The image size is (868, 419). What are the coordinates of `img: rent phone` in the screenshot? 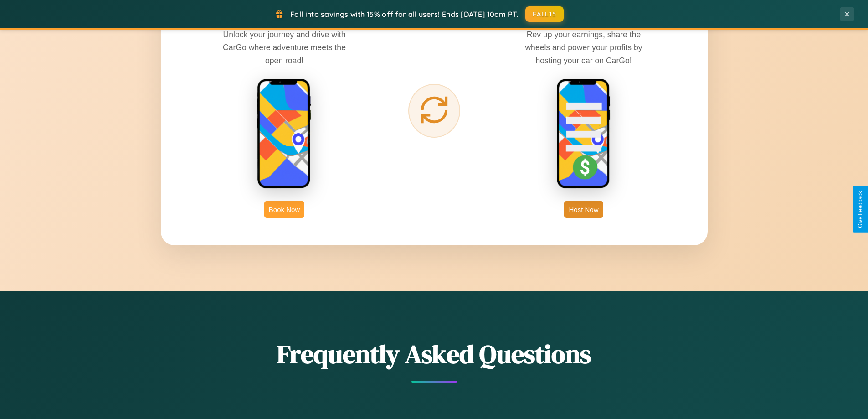 It's located at (284, 134).